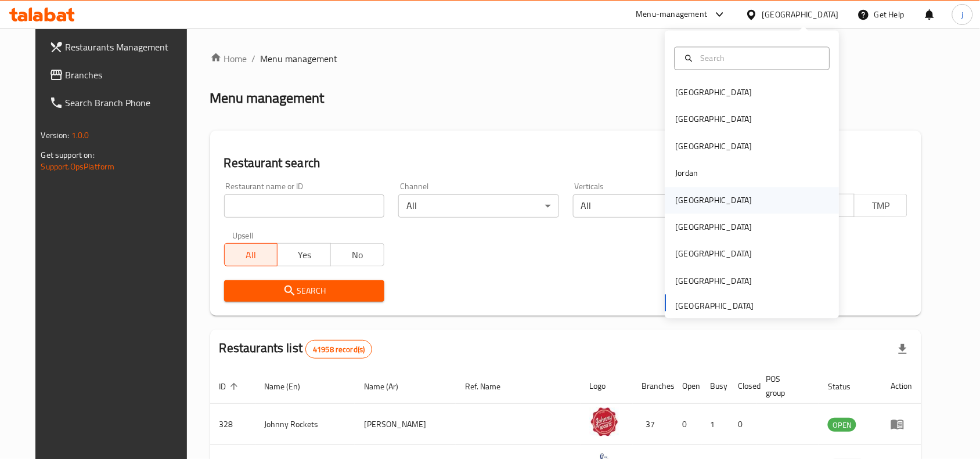 This screenshot has width=980, height=459. Describe the element at coordinates (55, 135) in the screenshot. I see `span: Version:` at that location.